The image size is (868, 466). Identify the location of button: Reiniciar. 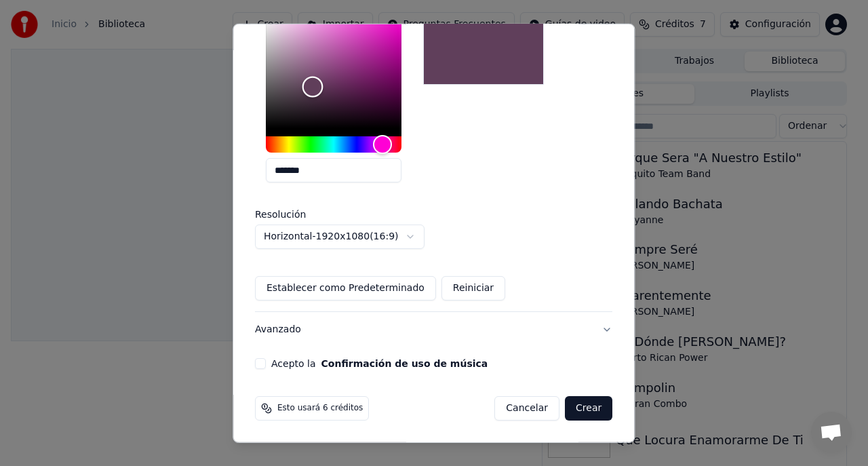
(473, 288).